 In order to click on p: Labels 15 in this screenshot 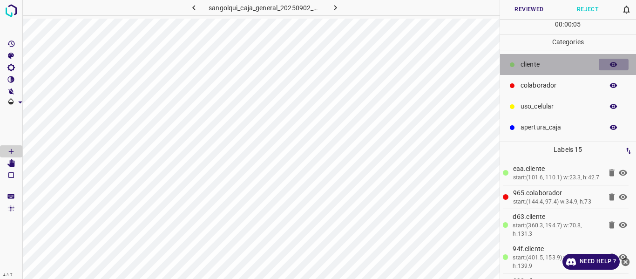, I will do `click(568, 149)`.